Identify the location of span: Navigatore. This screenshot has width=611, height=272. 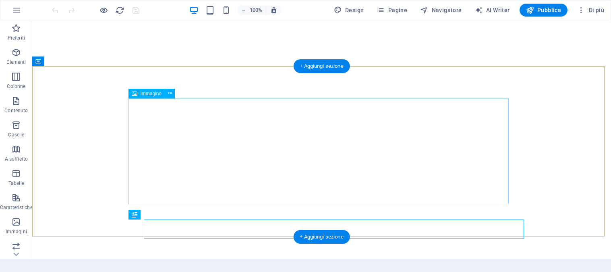
(441, 10).